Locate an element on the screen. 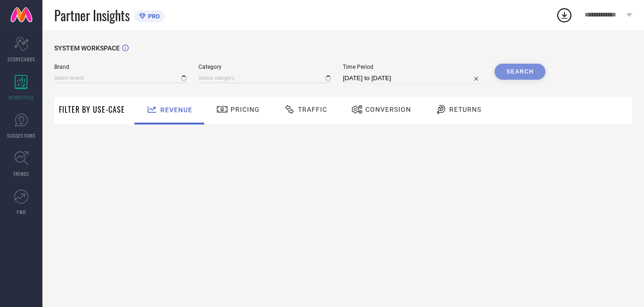 Image resolution: width=644 pixels, height=307 pixels. span: SUGGESTIONS is located at coordinates (21, 135).